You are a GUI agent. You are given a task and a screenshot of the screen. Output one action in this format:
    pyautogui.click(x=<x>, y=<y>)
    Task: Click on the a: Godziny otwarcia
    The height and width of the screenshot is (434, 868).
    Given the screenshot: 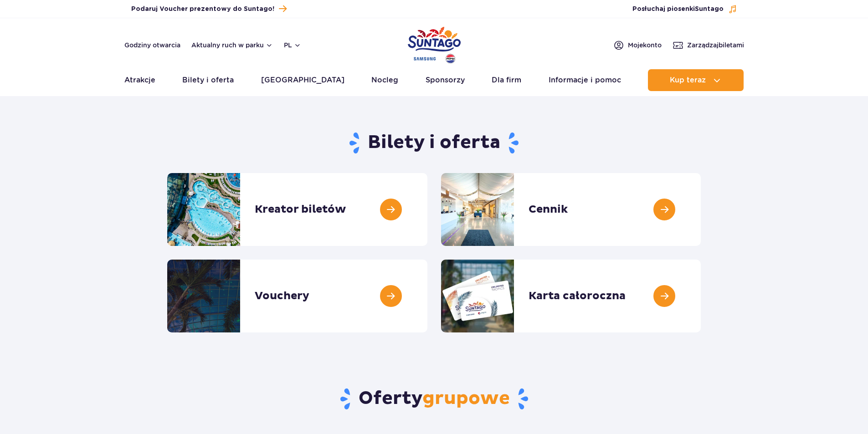 What is the action you would take?
    pyautogui.click(x=152, y=45)
    